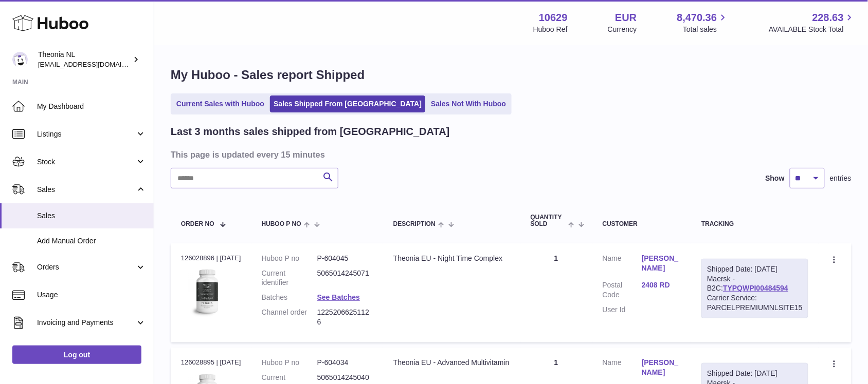  I want to click on div: Theonia EU - Advanced Multivitamin, so click(452, 363).